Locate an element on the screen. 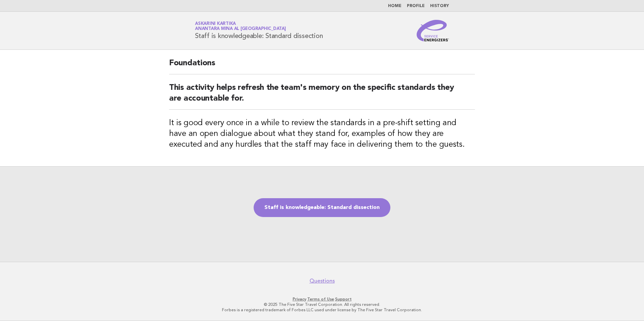  img: Service Energizers is located at coordinates (433, 30).